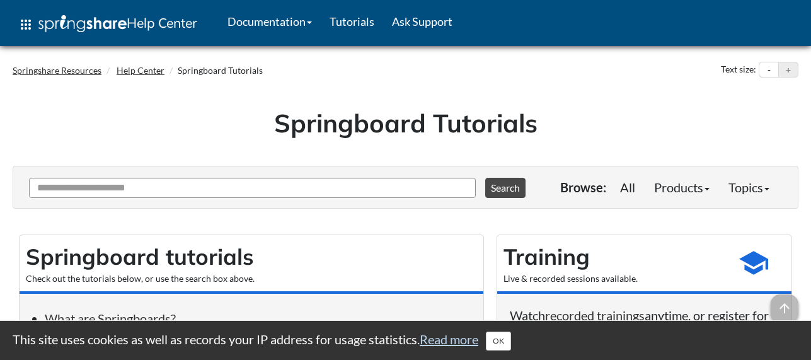 The image size is (811, 360). Describe the element at coordinates (612, 278) in the screenshot. I see `div: Live & recorded sessions available.` at that location.